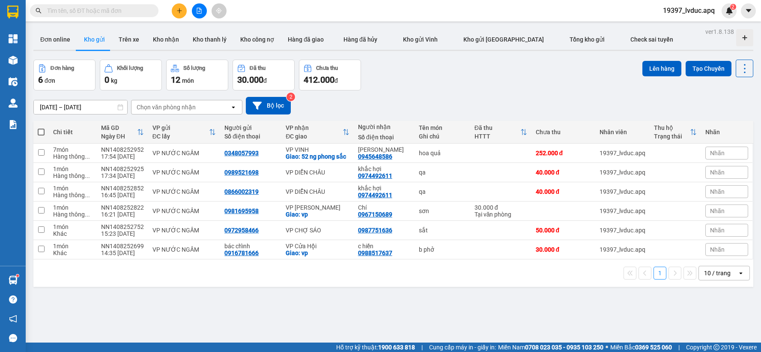 This screenshot has height=352, width=761. Describe the element at coordinates (268, 105) in the screenshot. I see `button: Bộ lọc` at that location.